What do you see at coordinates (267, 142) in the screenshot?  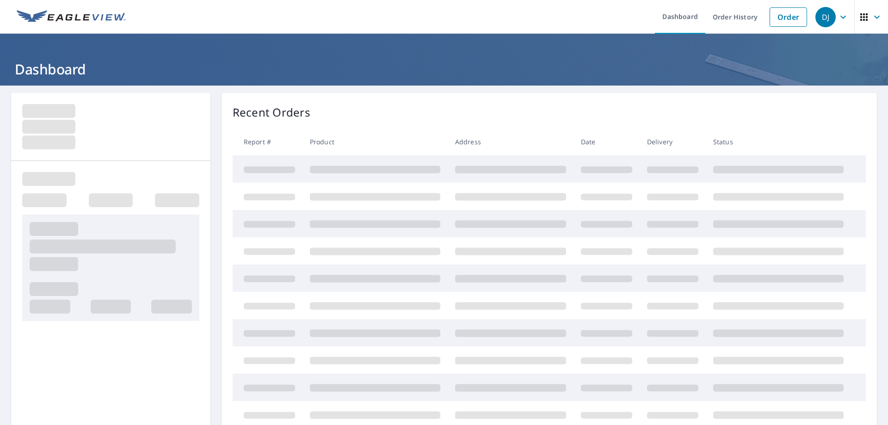 I see `th: Report #` at bounding box center [267, 142].